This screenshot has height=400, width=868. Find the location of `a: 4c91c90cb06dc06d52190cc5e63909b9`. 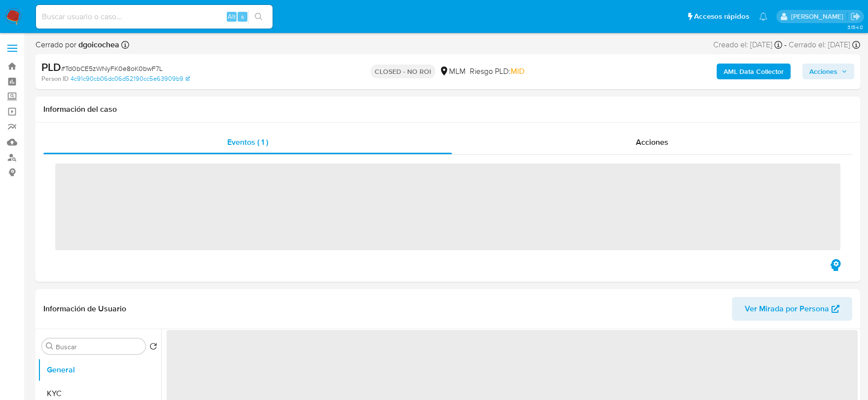

a: 4c91c90cb06dc06d52190cc5e63909b9 is located at coordinates (130, 79).